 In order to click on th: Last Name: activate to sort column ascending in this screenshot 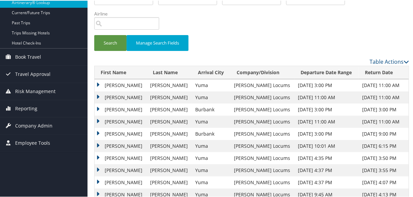, I will do `click(169, 72)`.